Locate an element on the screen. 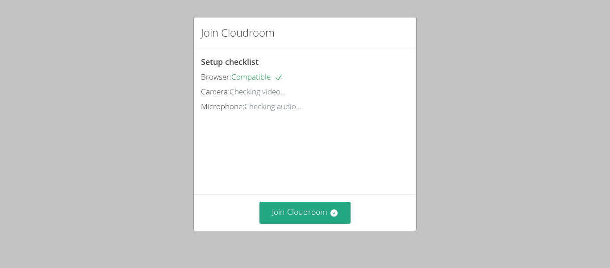 The width and height of the screenshot is (610, 268). span: Camera: is located at coordinates (215, 91).